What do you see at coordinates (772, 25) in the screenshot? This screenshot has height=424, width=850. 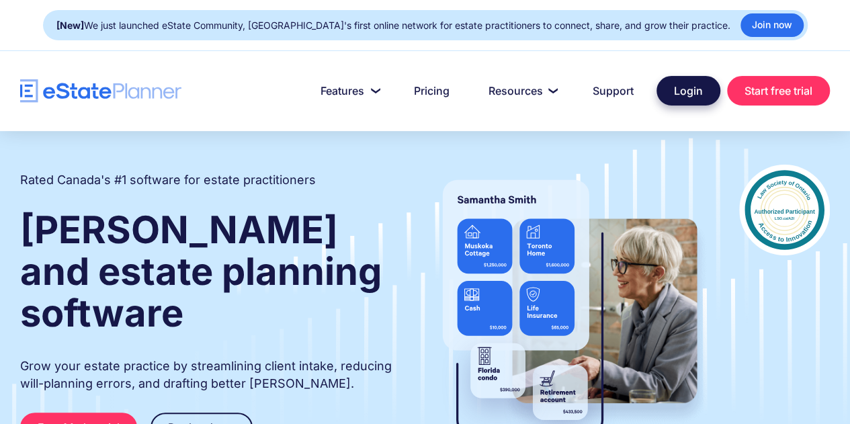 I see `a: Join now` at bounding box center [772, 25].